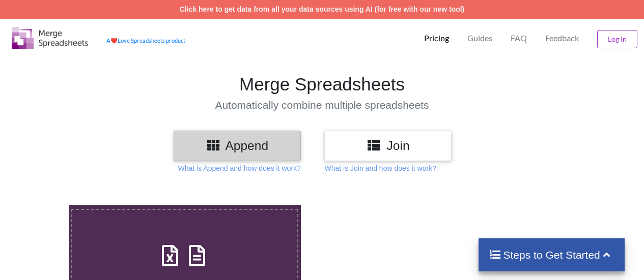  Describe the element at coordinates (436, 38) in the screenshot. I see `p: Pricing` at that location.